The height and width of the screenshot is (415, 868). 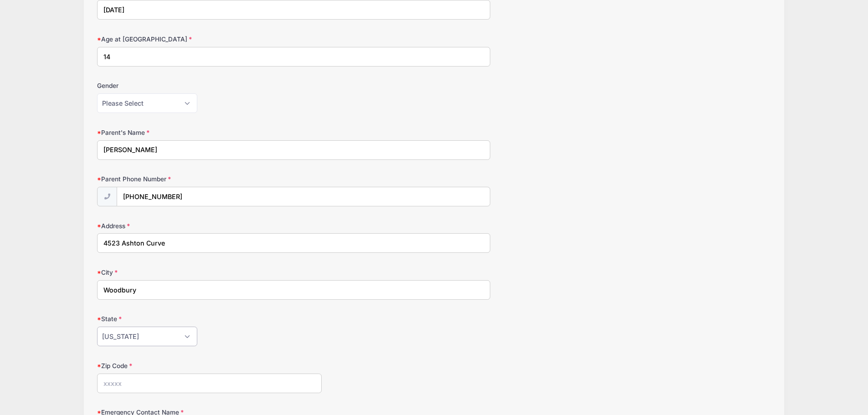 I want to click on label: Parent's Name, so click(x=209, y=133).